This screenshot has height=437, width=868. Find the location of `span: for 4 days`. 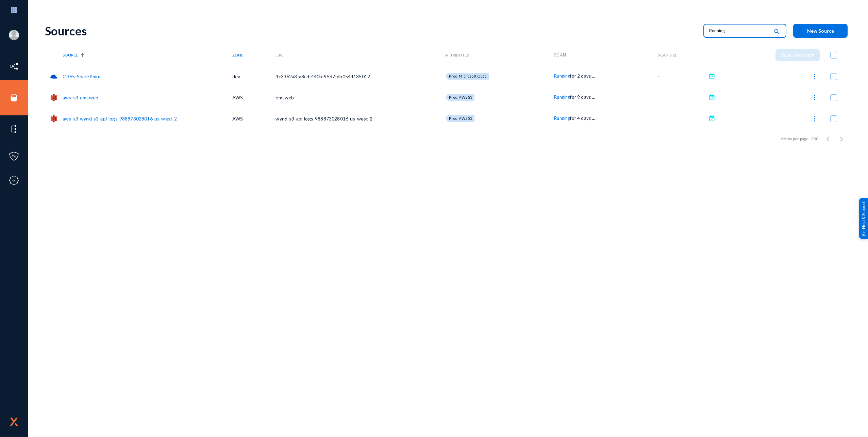

span: for 4 days is located at coordinates (580, 118).